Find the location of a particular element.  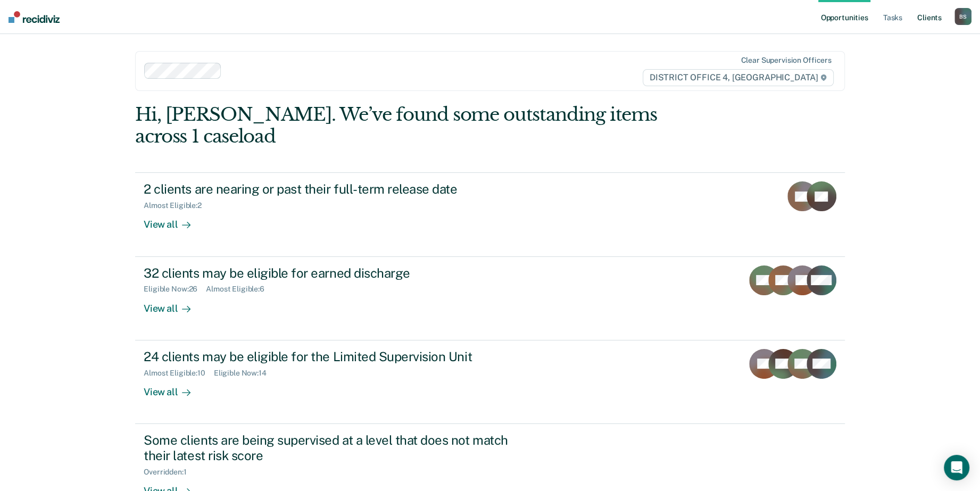

div: Eligible Now : 26 is located at coordinates (174, 289).